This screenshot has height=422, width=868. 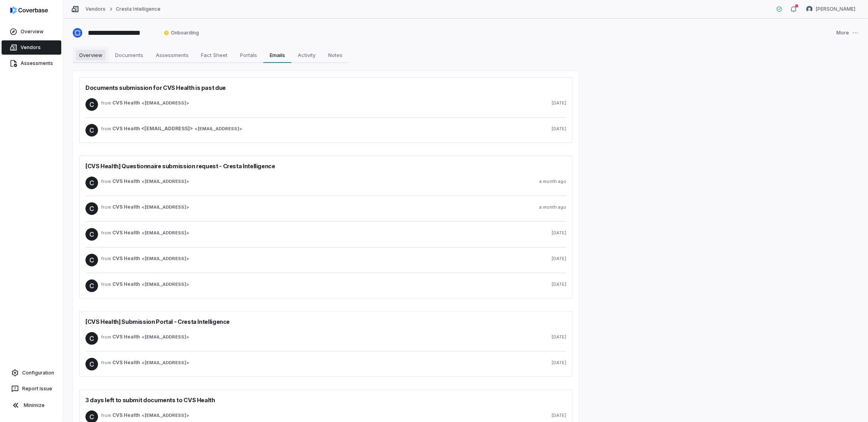 I want to click on button: Minimize, so click(x=31, y=406).